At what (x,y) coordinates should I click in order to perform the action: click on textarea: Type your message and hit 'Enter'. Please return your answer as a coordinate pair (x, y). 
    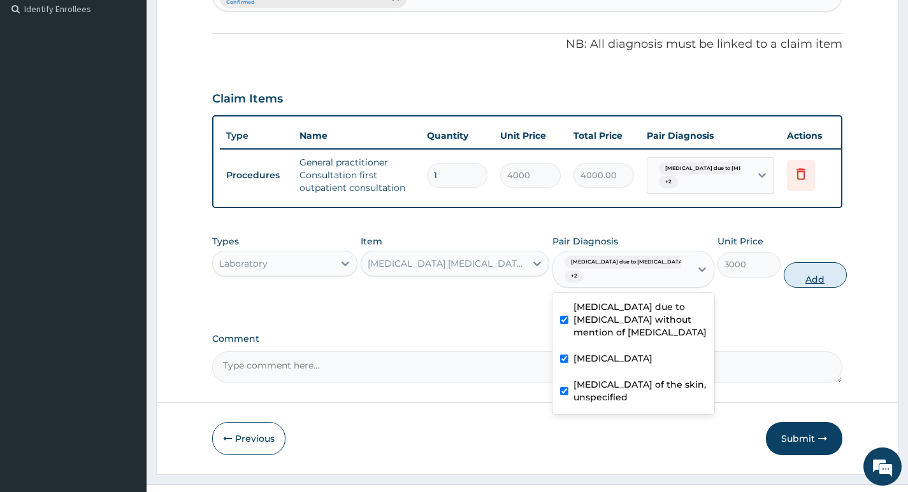
    Looking at the image, I should click on (124, 370).